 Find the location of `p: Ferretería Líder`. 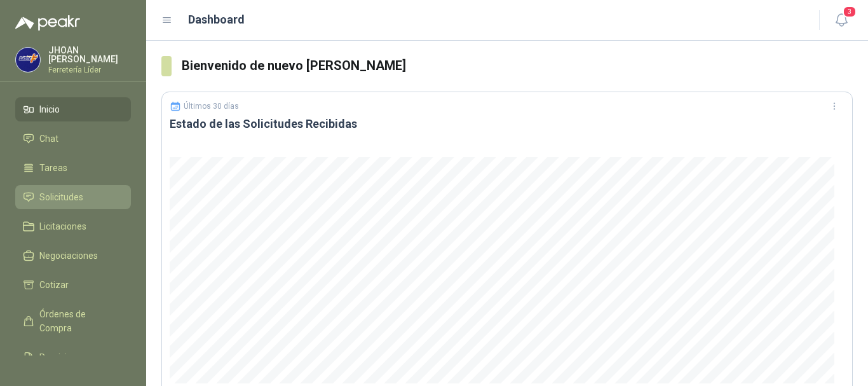

p: Ferretería Líder is located at coordinates (90, 70).